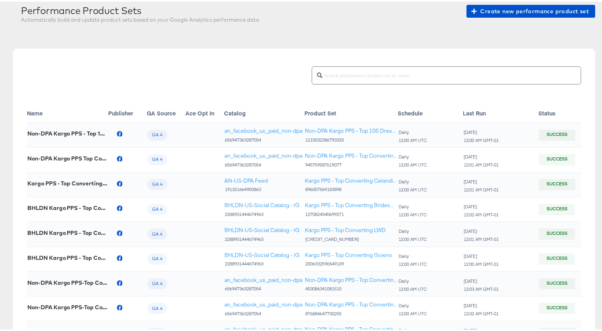 Image resolution: width=602 pixels, height=331 pixels. What do you see at coordinates (348, 253) in the screenshot?
I see `div: Kargo PPS - Top Converting Gowns` at bounding box center [348, 253].